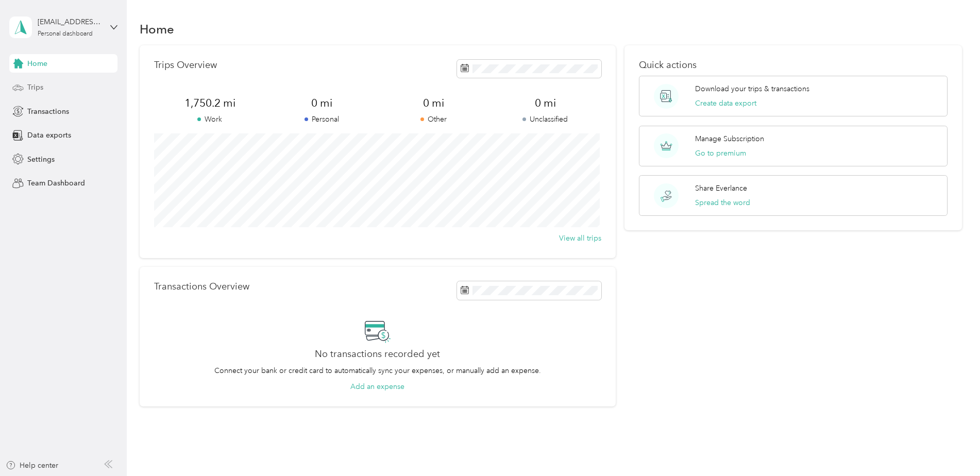  Describe the element at coordinates (40, 159) in the screenshot. I see `span: Settings` at that location.